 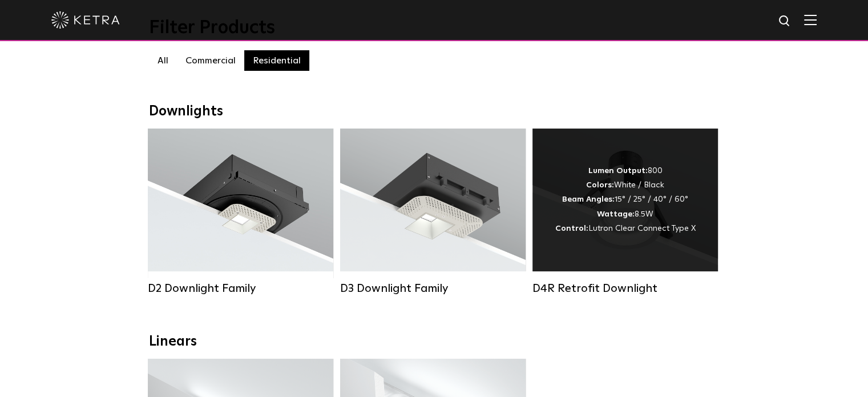 I want to click on div: 800 White / Black 15° / 25° / 40° / 60° 8.5W, so click(x=626, y=199).